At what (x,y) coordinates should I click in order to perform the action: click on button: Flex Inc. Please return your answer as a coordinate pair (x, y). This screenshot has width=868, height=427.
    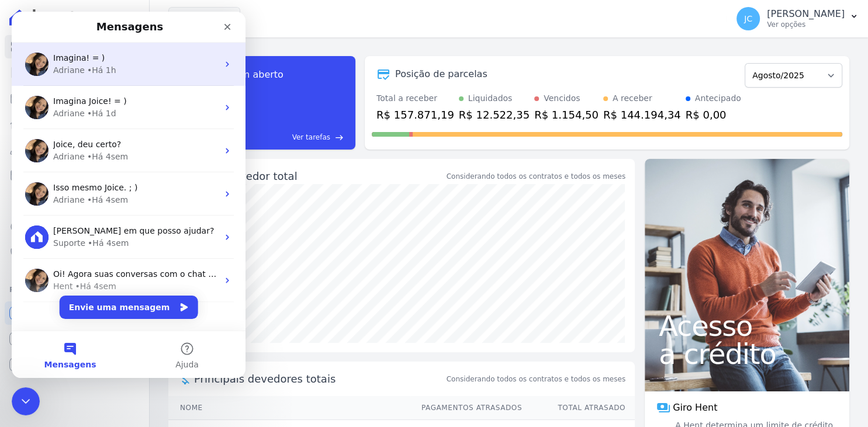
    Looking at the image, I should click on (204, 18).